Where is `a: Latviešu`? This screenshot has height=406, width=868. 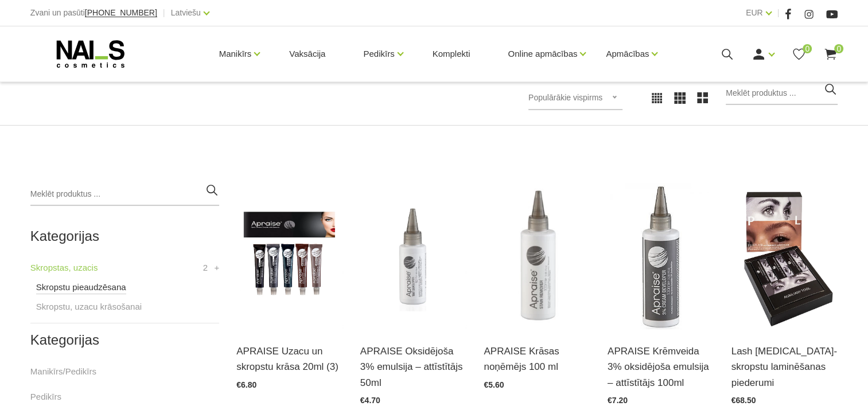 a: Latviešu is located at coordinates (186, 12).